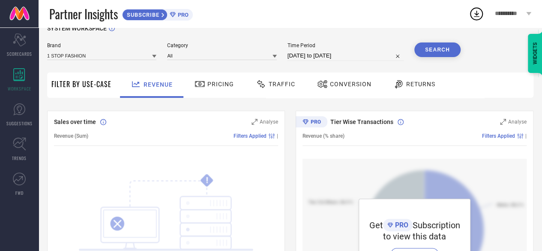 The height and width of the screenshot is (251, 542). Describe the element at coordinates (19, 54) in the screenshot. I see `span: SCORECARDS` at that location.